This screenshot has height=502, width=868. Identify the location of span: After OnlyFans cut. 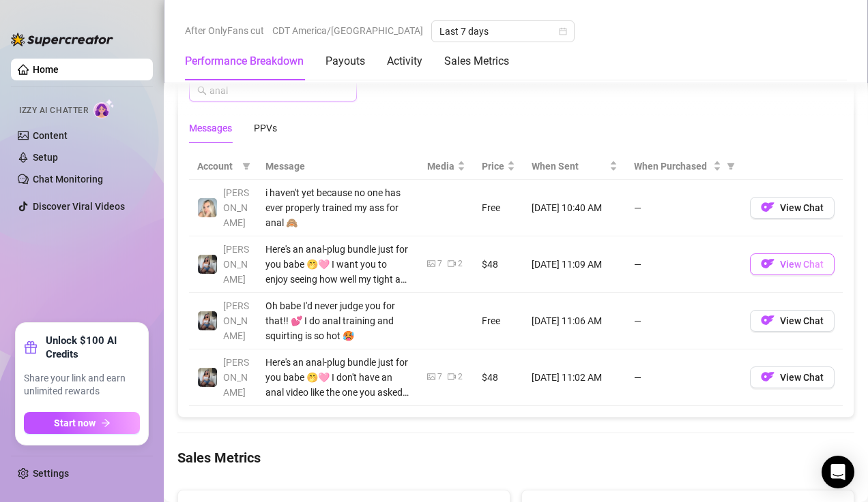
(224, 30).